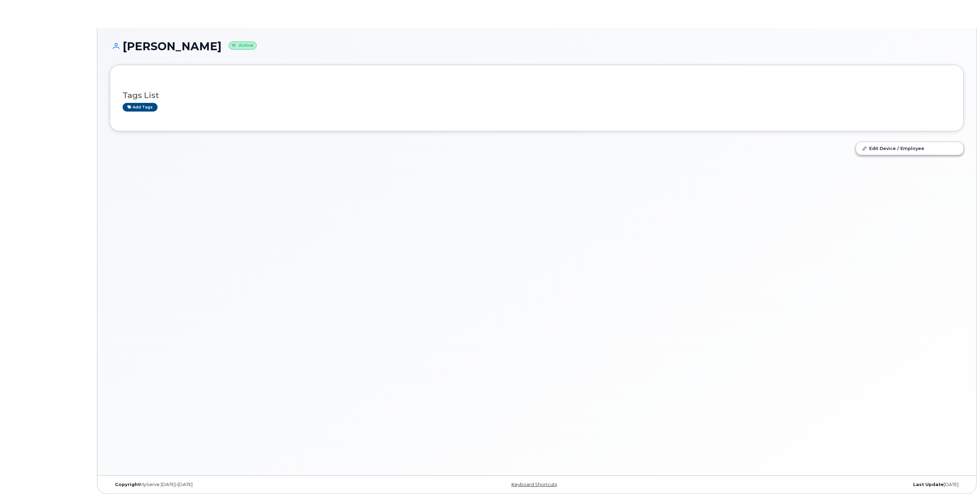  What do you see at coordinates (140, 107) in the screenshot?
I see `a: Add tags` at bounding box center [140, 107].